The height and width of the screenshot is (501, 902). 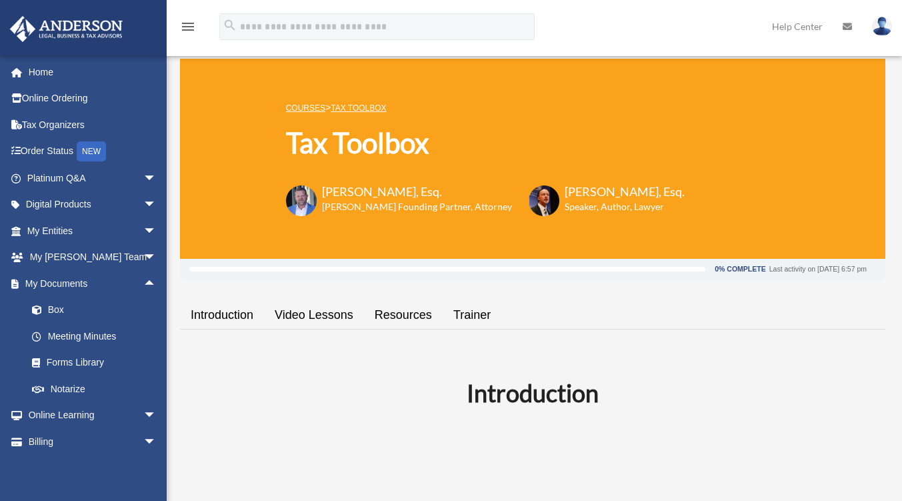 I want to click on img: Toby-circle-head.png, so click(x=301, y=201).